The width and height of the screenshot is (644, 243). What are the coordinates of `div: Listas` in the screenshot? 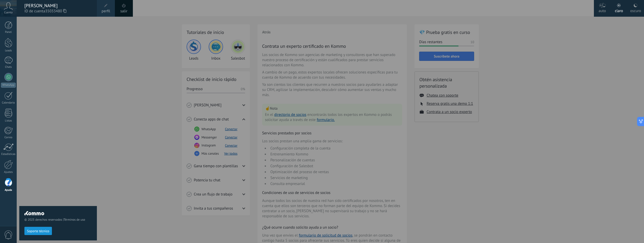 It's located at (9, 121).